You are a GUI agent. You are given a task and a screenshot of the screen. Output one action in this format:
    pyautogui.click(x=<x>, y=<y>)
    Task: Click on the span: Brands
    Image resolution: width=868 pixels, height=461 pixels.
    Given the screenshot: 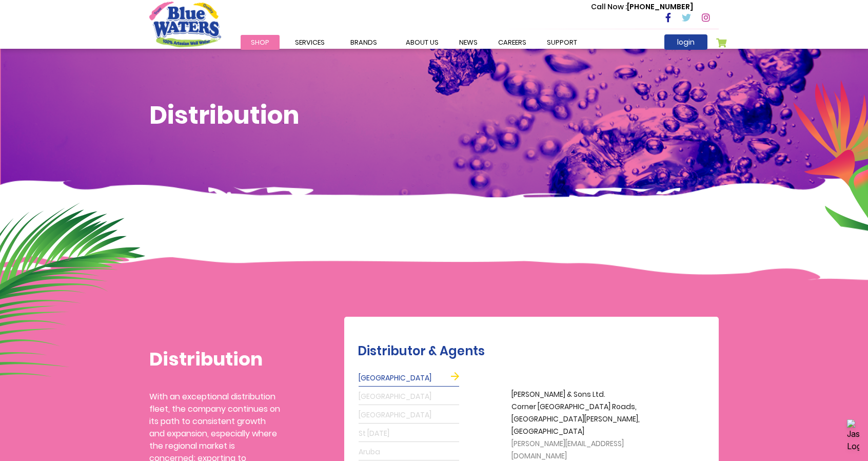 What is the action you would take?
    pyautogui.click(x=364, y=42)
    